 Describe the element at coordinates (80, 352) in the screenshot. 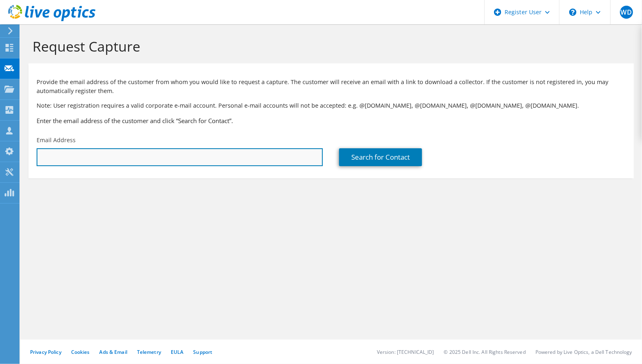

I see `a: Cookies` at that location.